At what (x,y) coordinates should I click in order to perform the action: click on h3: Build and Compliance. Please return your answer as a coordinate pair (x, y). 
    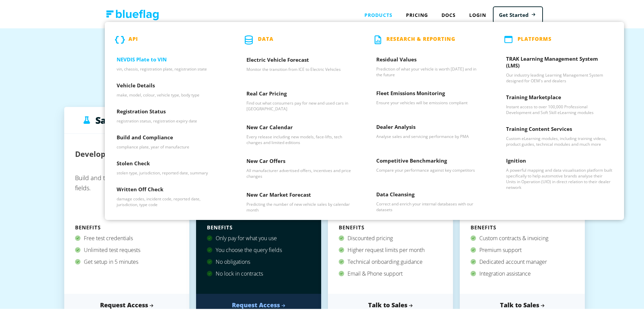
    Looking at the image, I should click on (170, 138).